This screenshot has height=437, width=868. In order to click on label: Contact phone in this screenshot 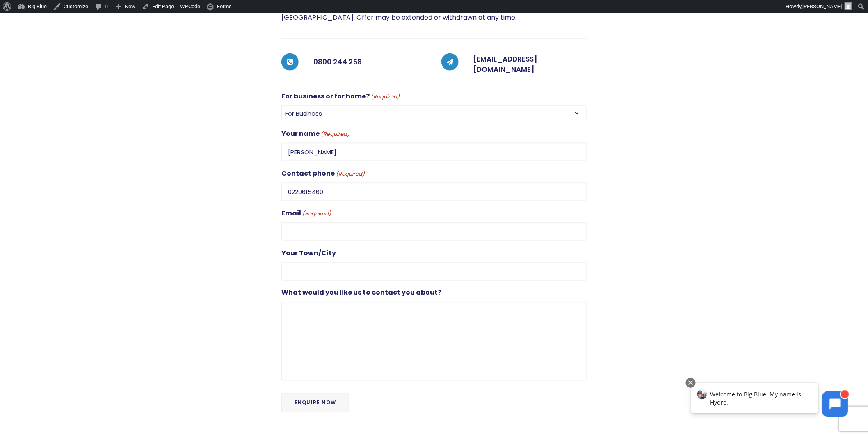, I will do `click(323, 174)`.